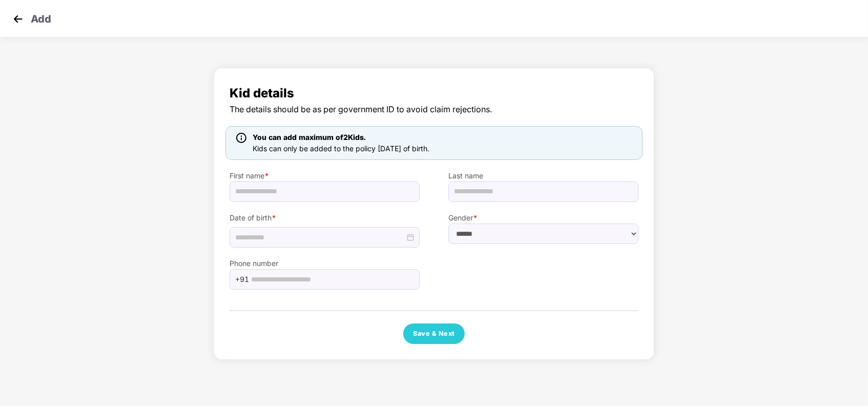 This screenshot has width=868, height=406. I want to click on img: icon, so click(241, 138).